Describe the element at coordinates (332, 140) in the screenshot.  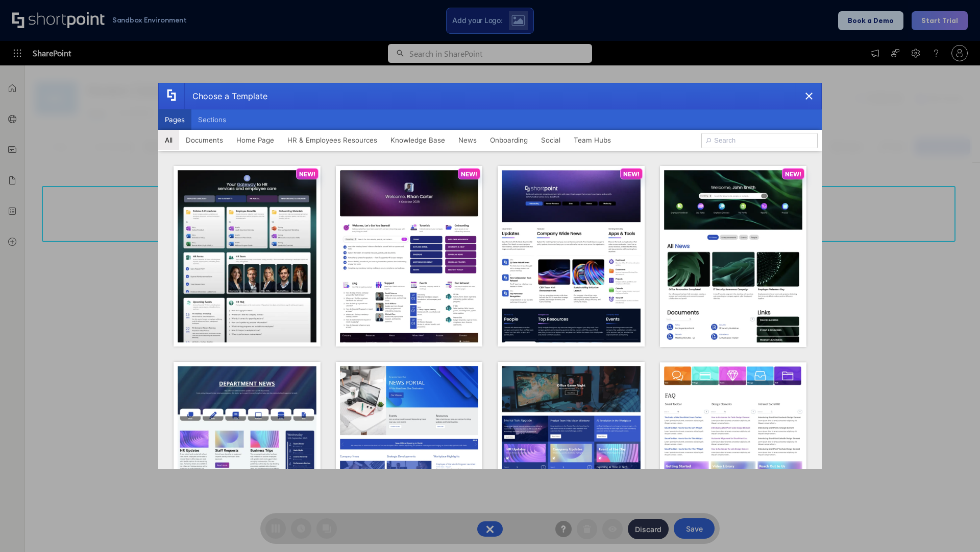
I see `button: HR & Employees Resources` at that location.